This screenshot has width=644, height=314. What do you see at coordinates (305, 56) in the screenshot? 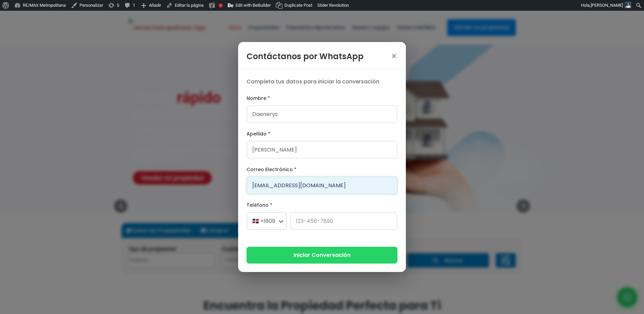
I see `h3: Contáctanos por WhatsApp` at bounding box center [305, 56].